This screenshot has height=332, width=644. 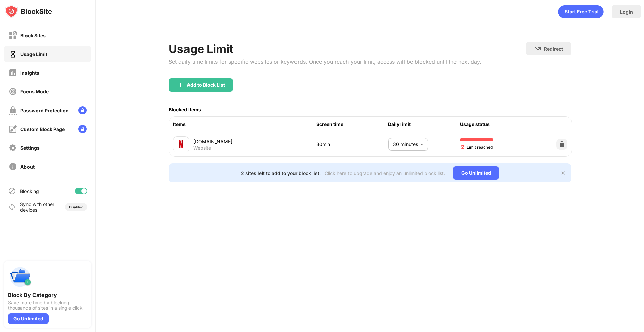 I want to click on div: Disabled, so click(x=76, y=207).